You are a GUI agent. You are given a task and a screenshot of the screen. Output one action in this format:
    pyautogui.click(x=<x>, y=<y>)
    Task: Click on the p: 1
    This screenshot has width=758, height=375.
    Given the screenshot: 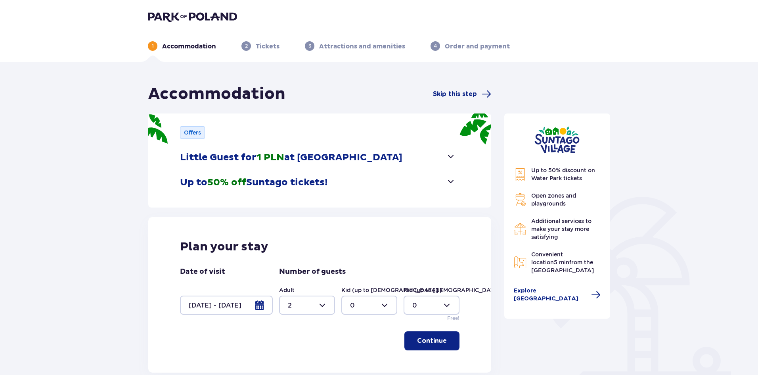 What is the action you would take?
    pyautogui.click(x=153, y=46)
    